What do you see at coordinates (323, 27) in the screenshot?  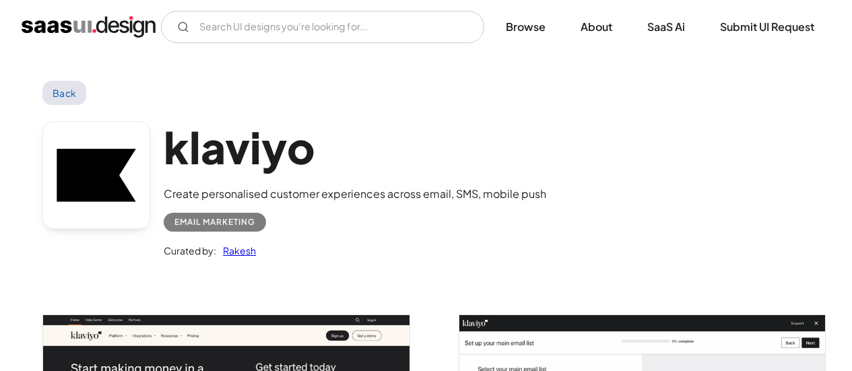 I see `form: Email Form` at bounding box center [323, 27].